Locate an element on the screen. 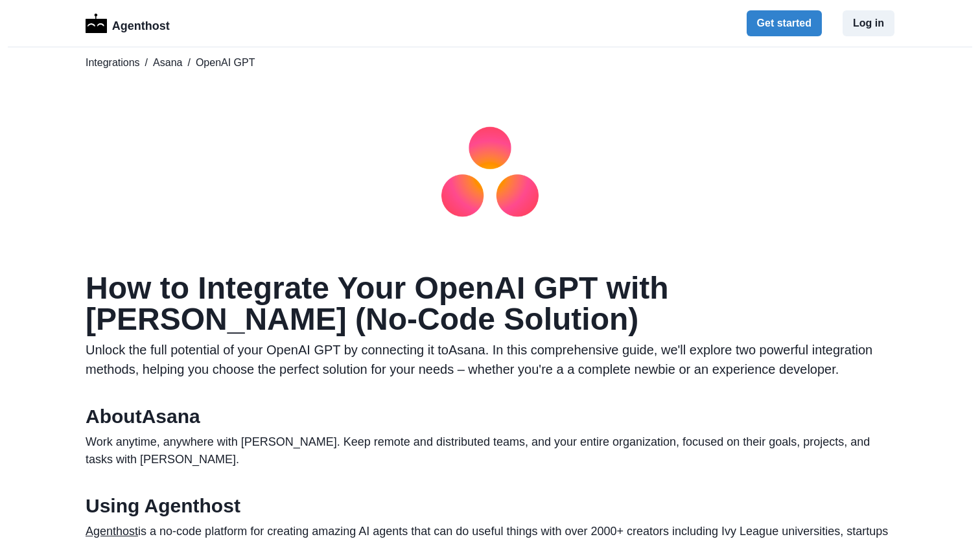 Image resolution: width=980 pixels, height=539 pixels. p: Unlock the full potential of your OpenAI GPT by connecting it to Asana . In this comprehensive gu... is located at coordinates (490, 359).